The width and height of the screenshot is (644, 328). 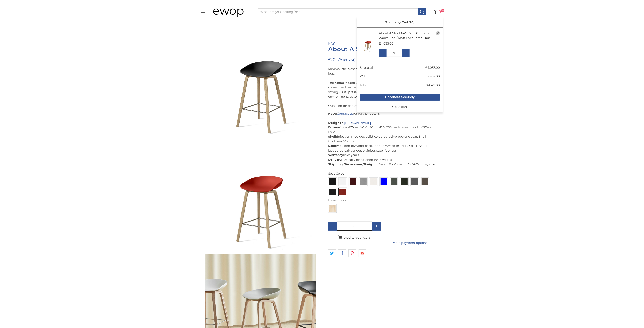 I want to click on div: Seat Colour, so click(x=384, y=174).